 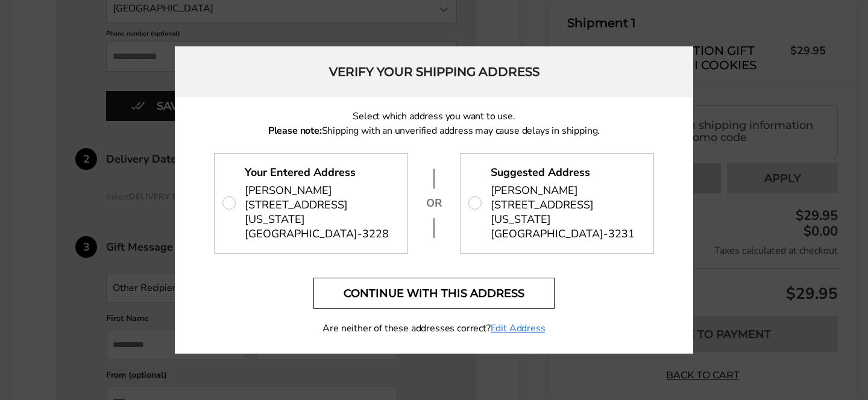 What do you see at coordinates (295, 131) in the screenshot?
I see `strong: Please note:` at bounding box center [295, 131].